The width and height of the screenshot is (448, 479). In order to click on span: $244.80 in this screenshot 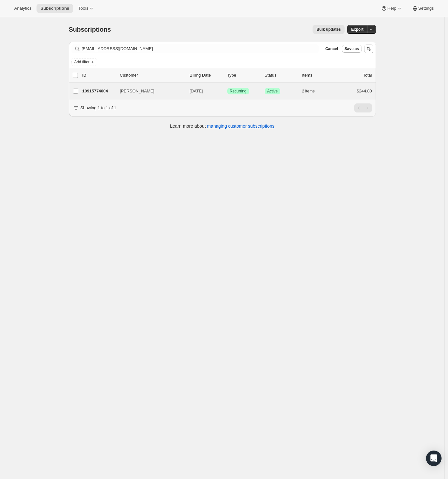, I will do `click(364, 91)`.